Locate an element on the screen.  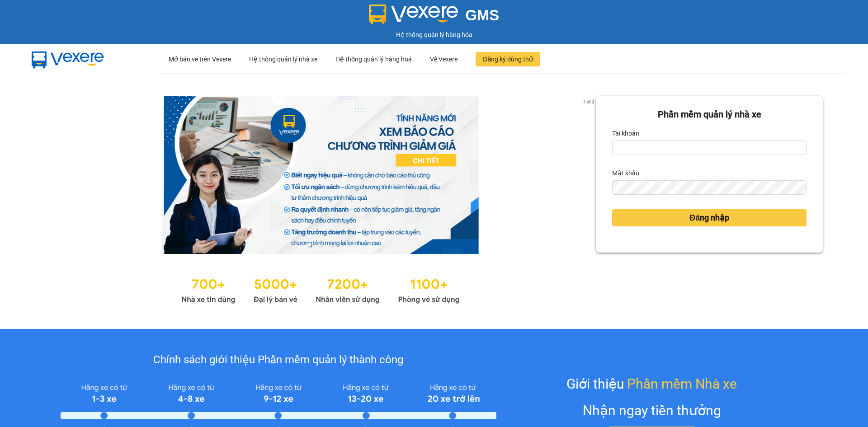
span: Đăng nhập is located at coordinates (710, 218).